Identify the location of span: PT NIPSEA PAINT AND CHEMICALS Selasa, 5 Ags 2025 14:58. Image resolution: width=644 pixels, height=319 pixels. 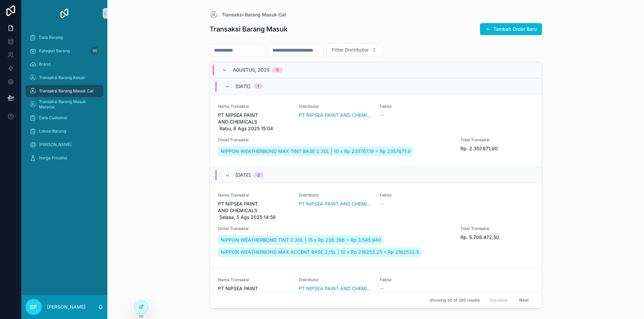
(254, 210).